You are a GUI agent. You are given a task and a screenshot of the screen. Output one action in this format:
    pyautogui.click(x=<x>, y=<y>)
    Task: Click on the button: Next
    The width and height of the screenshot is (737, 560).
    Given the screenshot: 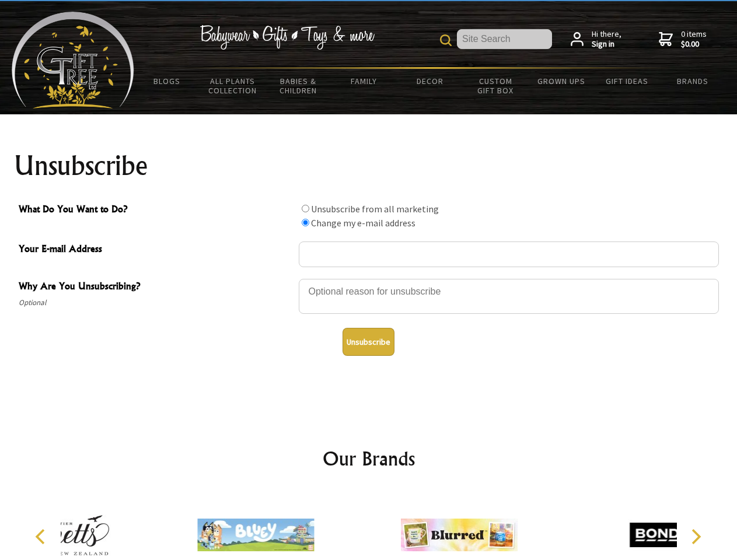 What is the action you would take?
    pyautogui.click(x=696, y=537)
    